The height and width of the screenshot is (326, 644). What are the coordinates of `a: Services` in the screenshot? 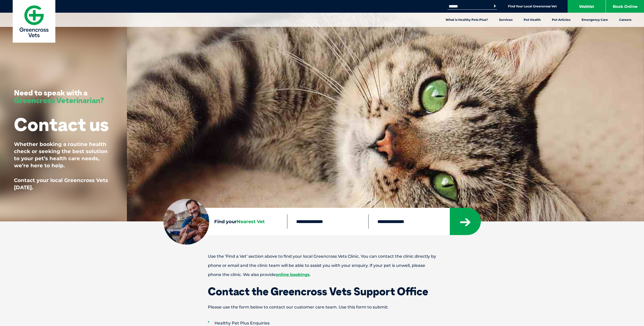 It's located at (506, 20).